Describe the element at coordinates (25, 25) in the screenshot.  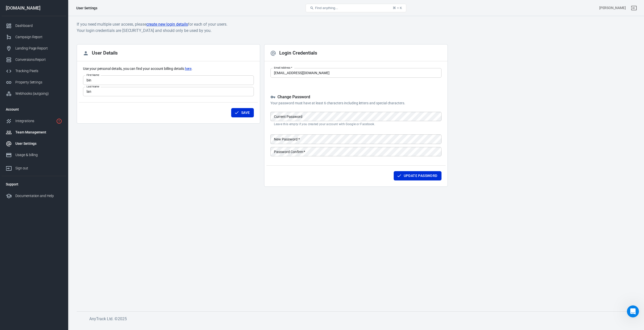
I see `div: AnyTrack` at that location.